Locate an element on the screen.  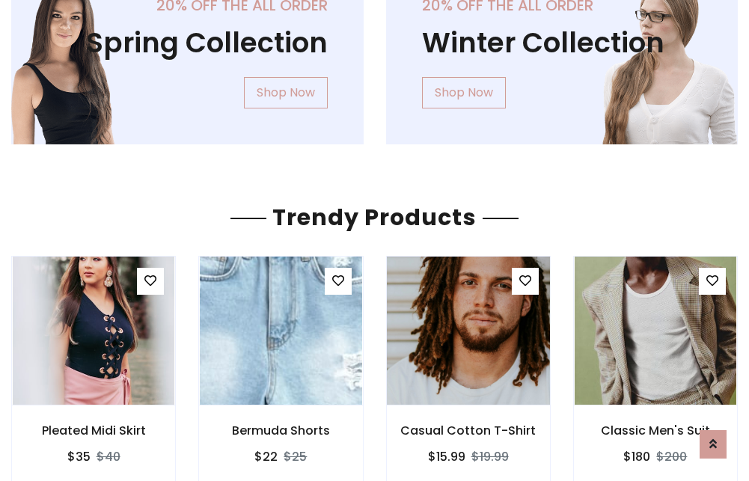
h1: Spring Collection is located at coordinates (187, 43).